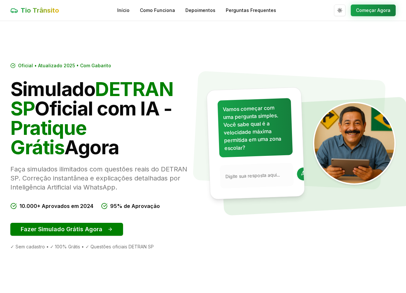 The height and width of the screenshot is (293, 406). I want to click on input: Digite sua resposta aqui..., so click(259, 175).